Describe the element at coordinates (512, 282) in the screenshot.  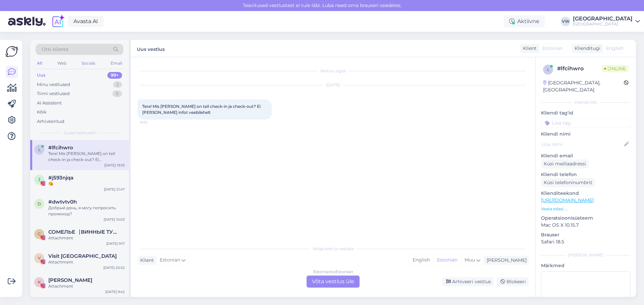
I see `div: Blokeeri` at that location.